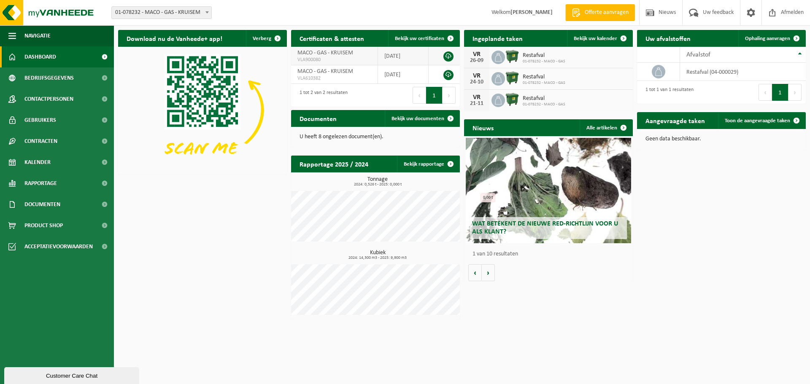  I want to click on div: 26-09, so click(476, 61).